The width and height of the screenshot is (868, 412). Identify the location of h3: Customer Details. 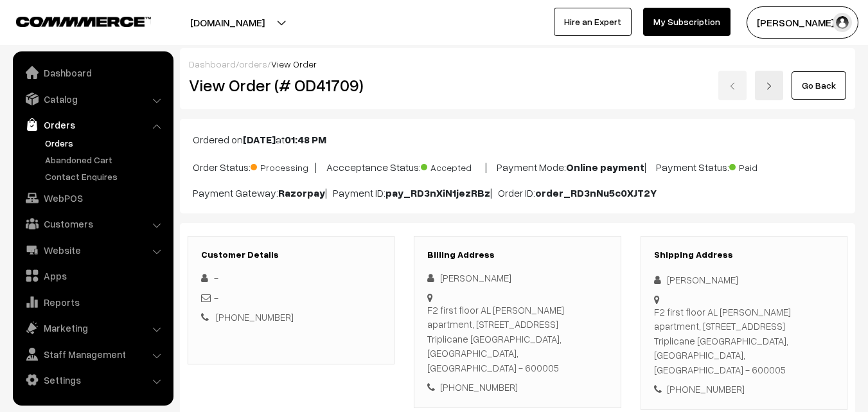
(291, 254).